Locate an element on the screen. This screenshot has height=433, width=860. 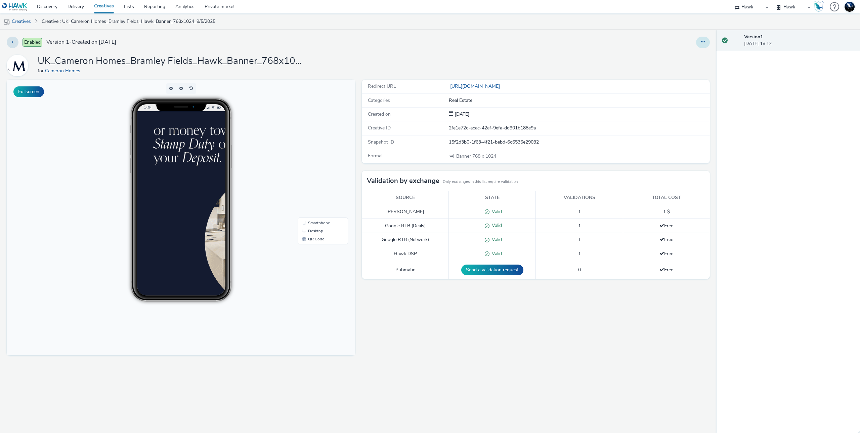
th: Validations is located at coordinates (579, 198).